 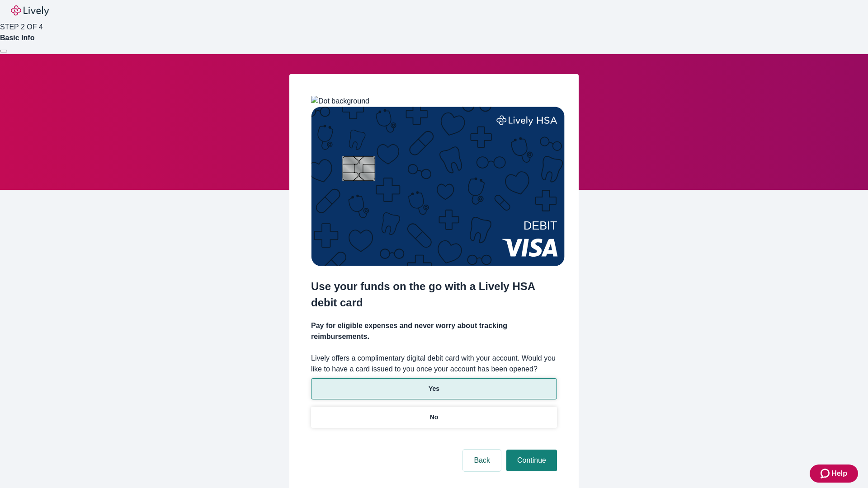 What do you see at coordinates (438, 186) in the screenshot?
I see `img: Debit card` at bounding box center [438, 186].